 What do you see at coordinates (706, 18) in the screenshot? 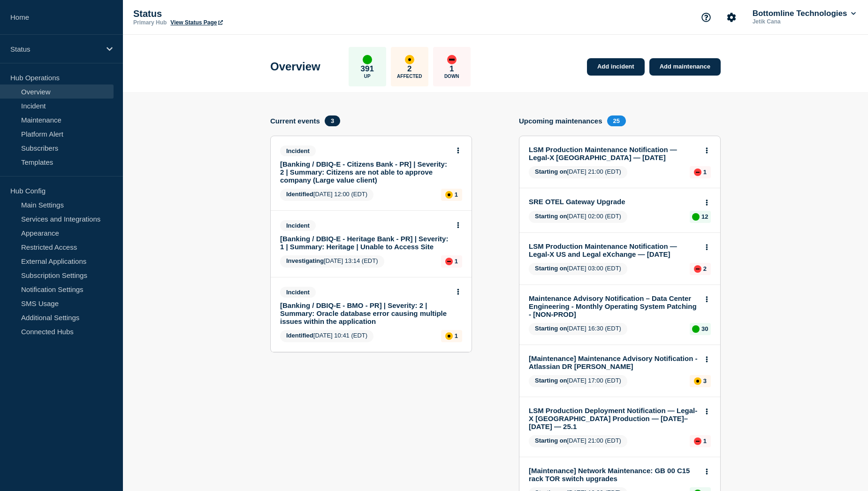
I see `button: Support` at bounding box center [706, 18].